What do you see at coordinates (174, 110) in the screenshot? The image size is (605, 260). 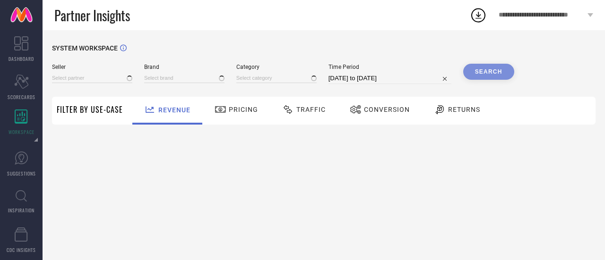 I see `span: Revenue` at bounding box center [174, 110].